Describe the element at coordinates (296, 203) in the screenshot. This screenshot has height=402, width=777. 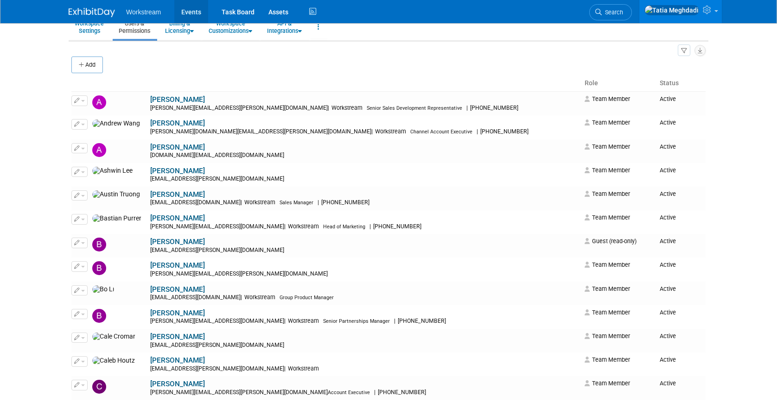
I see `span: Sales Manager` at that location.